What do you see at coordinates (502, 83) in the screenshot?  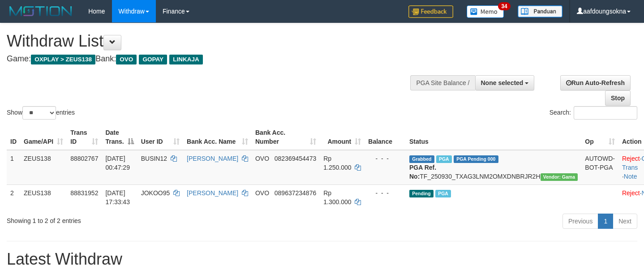 I see `span: None selected` at bounding box center [502, 83].